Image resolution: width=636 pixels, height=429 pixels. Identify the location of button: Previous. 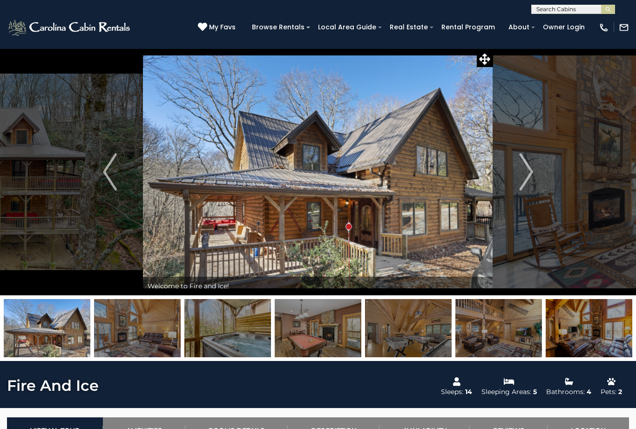
(110, 172).